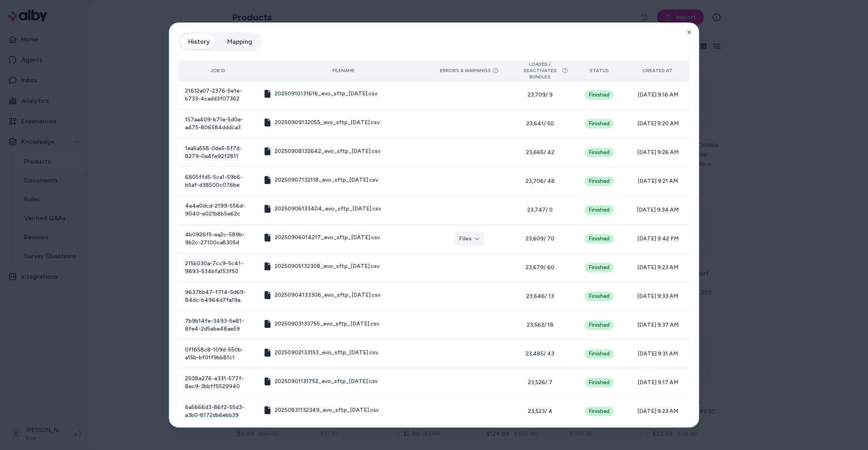  What do you see at coordinates (540, 325) in the screenshot?
I see `span: 23,563 / 18` at bounding box center [540, 325].